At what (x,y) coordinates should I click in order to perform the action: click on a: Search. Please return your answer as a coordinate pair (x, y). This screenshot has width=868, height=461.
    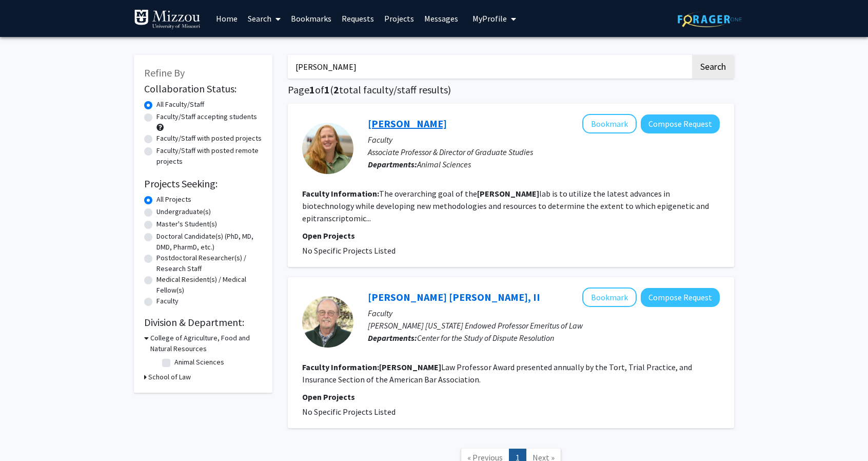
    Looking at the image, I should click on (264, 18).